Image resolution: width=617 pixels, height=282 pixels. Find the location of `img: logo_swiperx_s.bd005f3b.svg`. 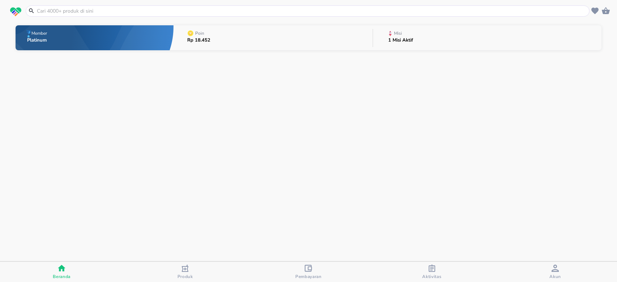

img: logo_swiperx_s.bd005f3b.svg is located at coordinates (16, 12).